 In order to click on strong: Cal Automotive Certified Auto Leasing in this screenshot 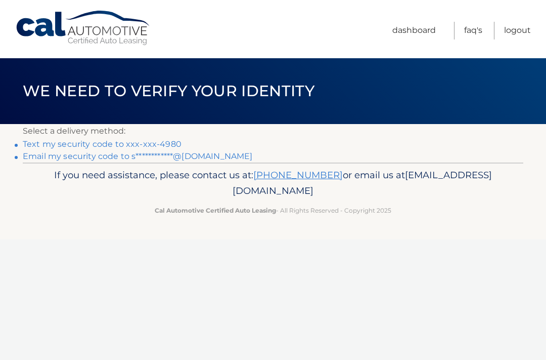, I will do `click(216, 210)`.